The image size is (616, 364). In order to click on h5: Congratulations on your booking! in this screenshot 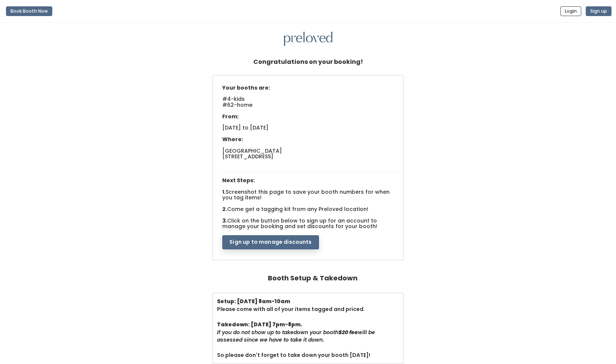, I will do `click(308, 62)`.